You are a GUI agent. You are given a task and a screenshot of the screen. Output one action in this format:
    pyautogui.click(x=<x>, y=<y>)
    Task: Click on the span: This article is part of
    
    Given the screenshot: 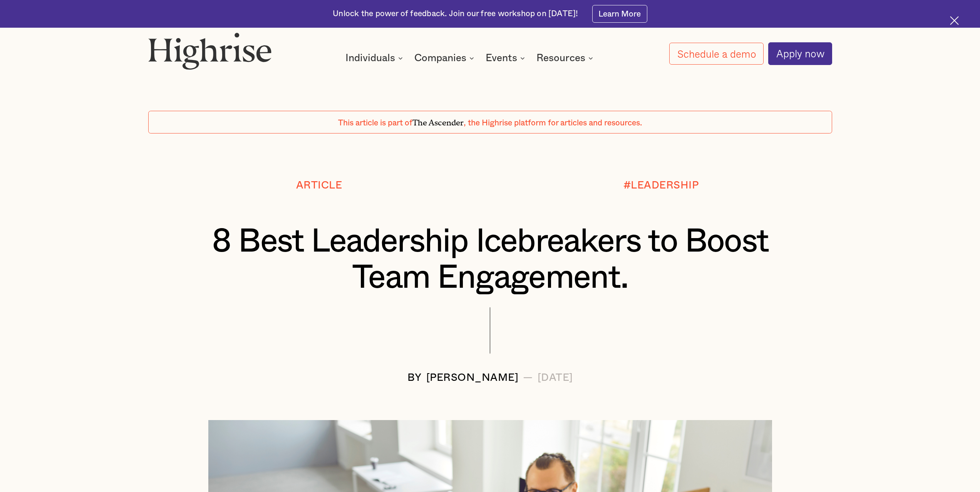 What is the action you would take?
    pyautogui.click(x=375, y=123)
    